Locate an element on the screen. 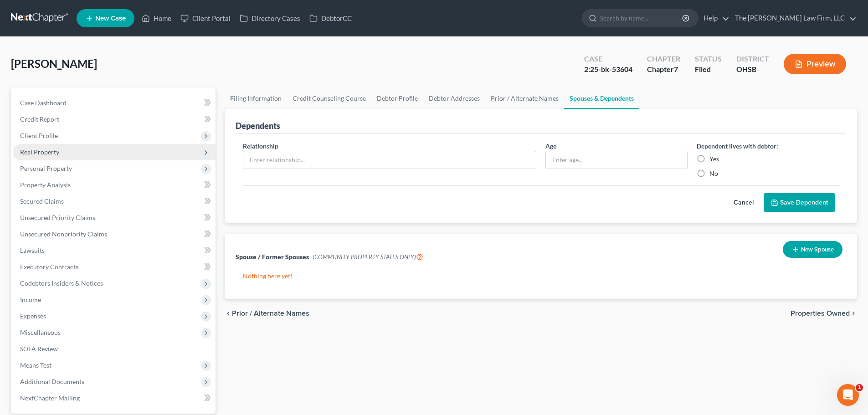 The height and width of the screenshot is (415, 868). a: Directory Cases is located at coordinates (270, 18).